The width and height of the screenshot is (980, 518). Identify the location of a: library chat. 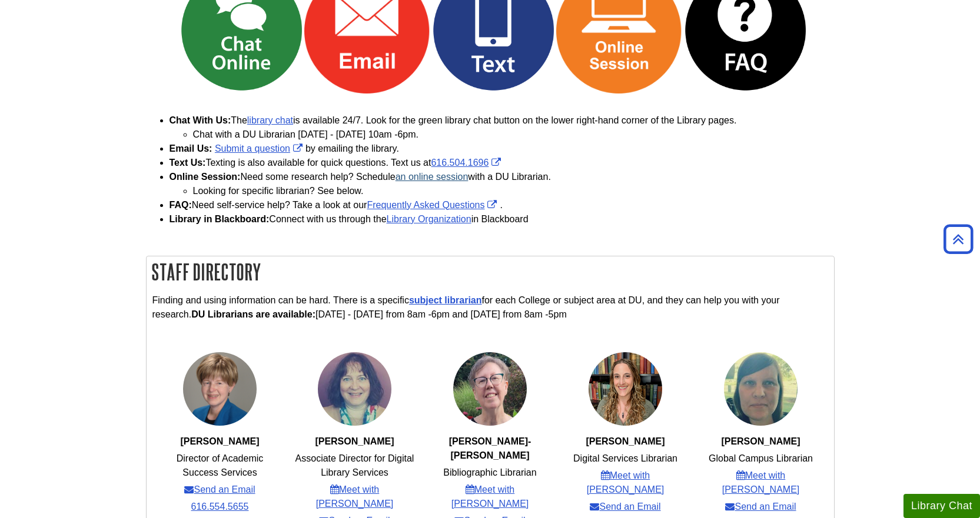
(271, 120).